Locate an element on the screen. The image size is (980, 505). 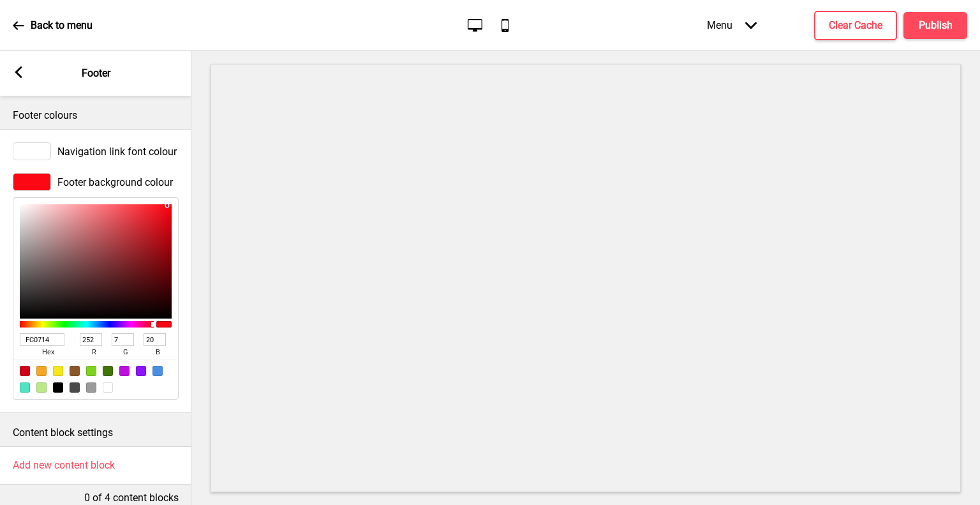
div: #F8E71C is located at coordinates (58, 371).